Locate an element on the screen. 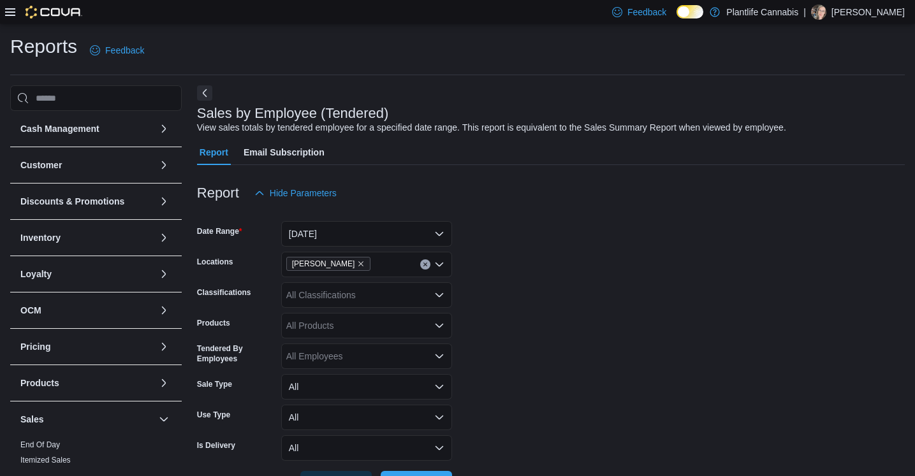 The width and height of the screenshot is (915, 476). a: Itemized Sales is located at coordinates (45, 460).